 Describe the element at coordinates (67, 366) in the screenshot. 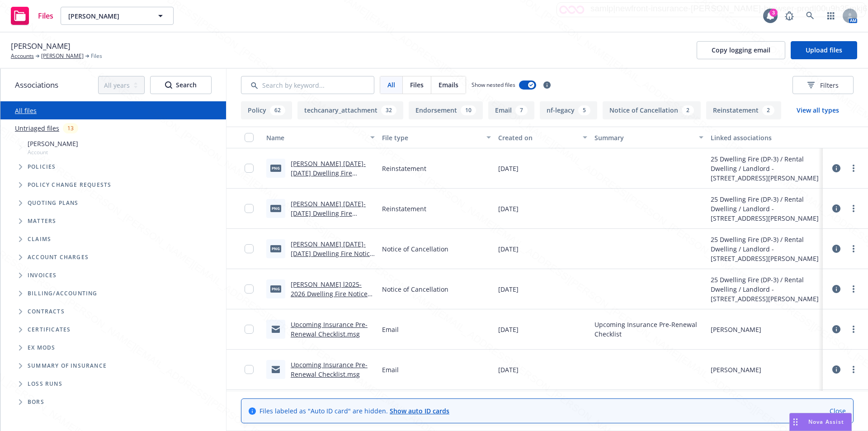

I see `span: Summary of insurance` at that location.